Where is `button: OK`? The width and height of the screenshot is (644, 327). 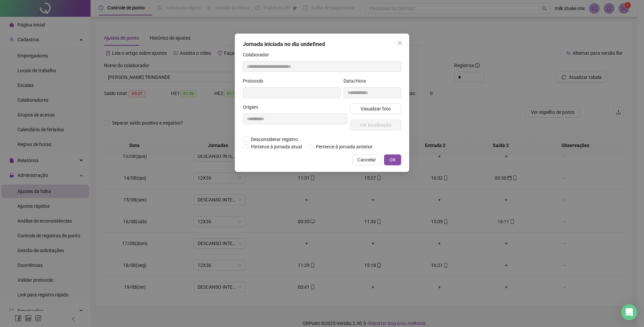 button: OK is located at coordinates (393, 160).